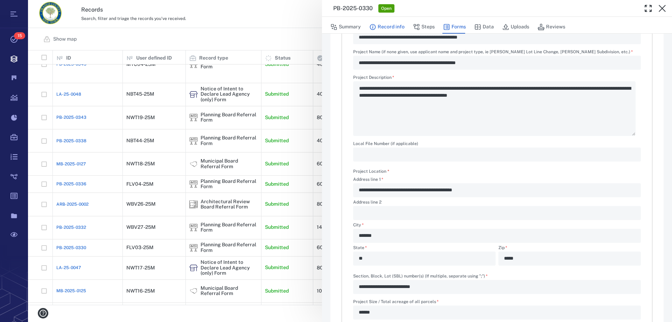  What do you see at coordinates (454, 27) in the screenshot?
I see `button: Forms` at bounding box center [454, 27].